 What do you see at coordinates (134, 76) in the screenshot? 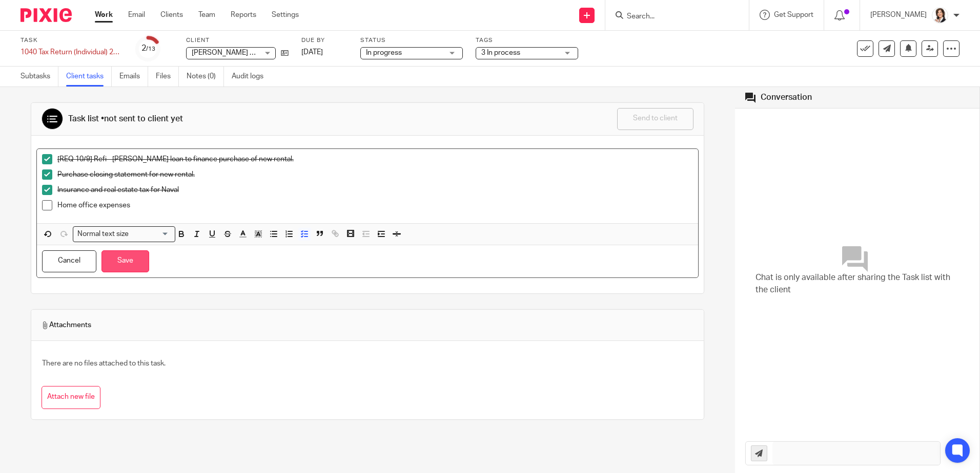
I see `a: Emails` at bounding box center [134, 76].